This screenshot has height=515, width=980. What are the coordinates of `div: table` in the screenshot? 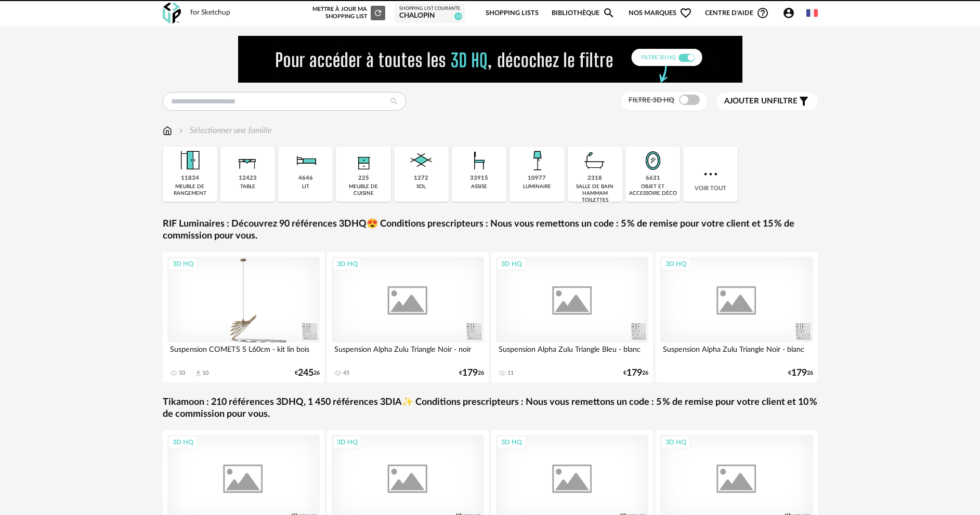 It's located at (248, 186).